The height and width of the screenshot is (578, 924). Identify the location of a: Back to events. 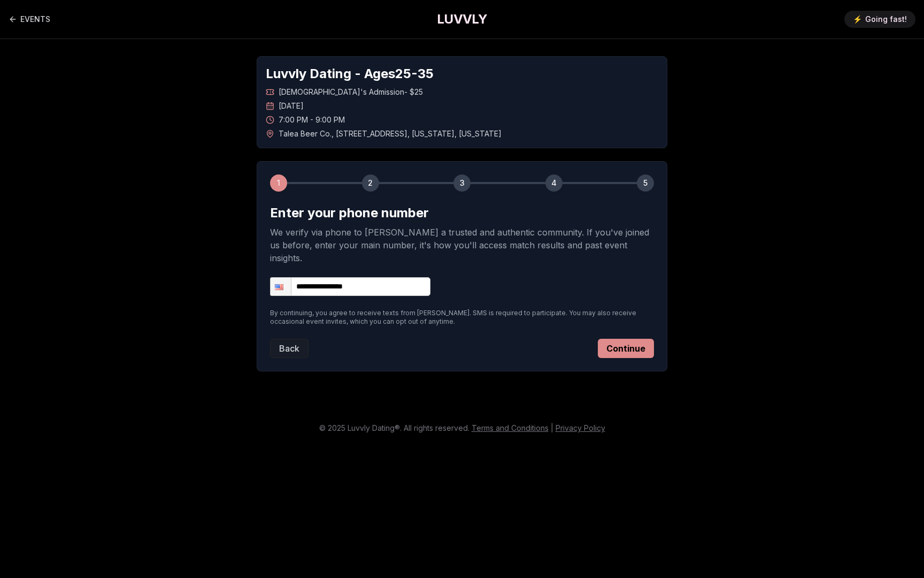
(30, 19).